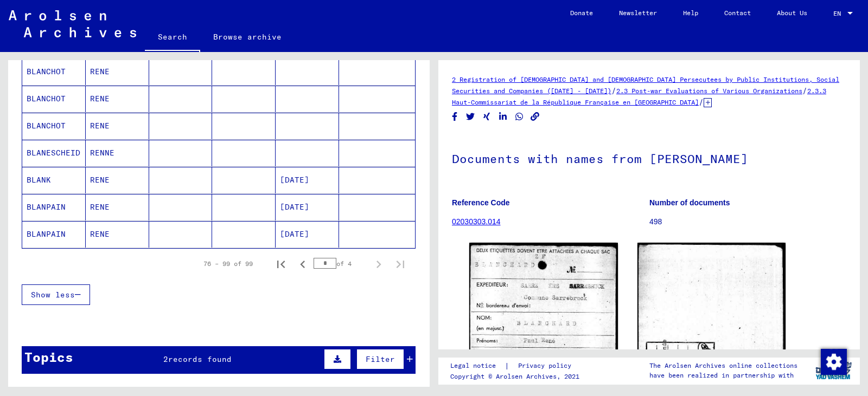  What do you see at coordinates (476, 221) in the screenshot?
I see `a: 02030303.014` at bounding box center [476, 221].